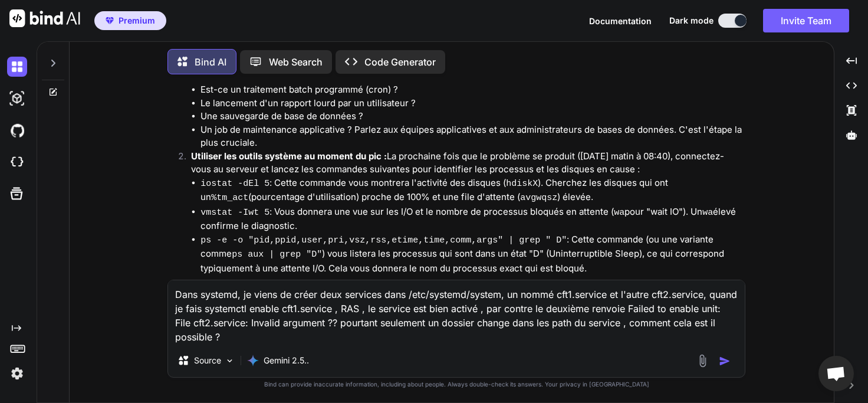  I want to click on img: githubDark, so click(17, 131).